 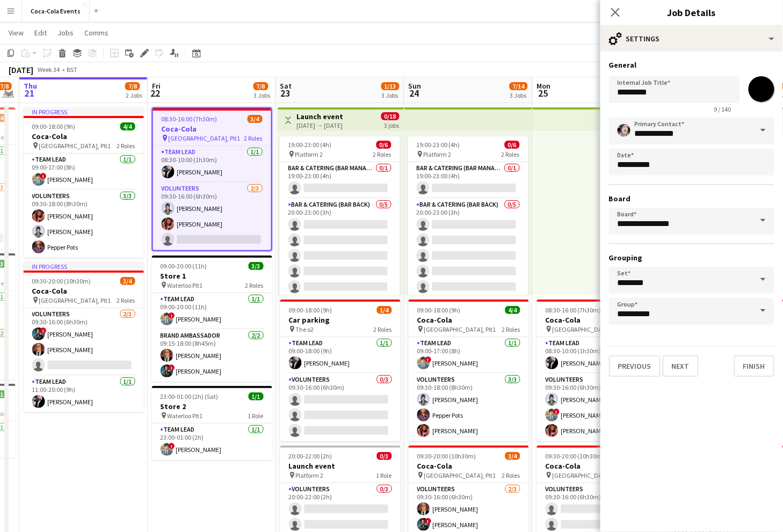 What do you see at coordinates (573, 310) in the screenshot?
I see `span: 08:30-16:00 (7h30m)` at bounding box center [573, 310].